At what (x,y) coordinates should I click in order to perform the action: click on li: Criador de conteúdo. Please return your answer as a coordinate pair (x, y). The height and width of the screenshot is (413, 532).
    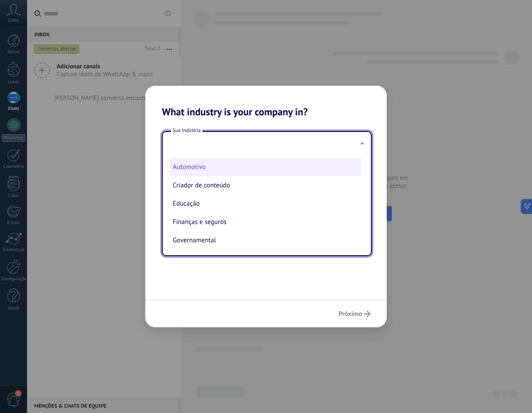
    Looking at the image, I should click on (265, 185).